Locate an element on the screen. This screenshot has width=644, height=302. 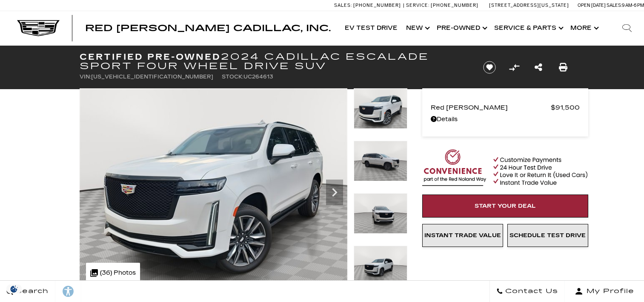
a: Print this Certified Pre-Owned 2024 Cadillac Escalade Sport Four Wheel Drive SUV is located at coordinates (563, 67).